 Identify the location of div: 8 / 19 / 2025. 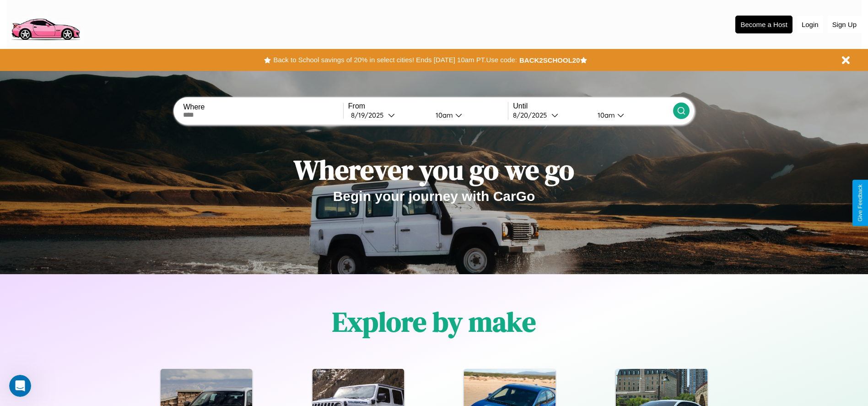
(370, 114).